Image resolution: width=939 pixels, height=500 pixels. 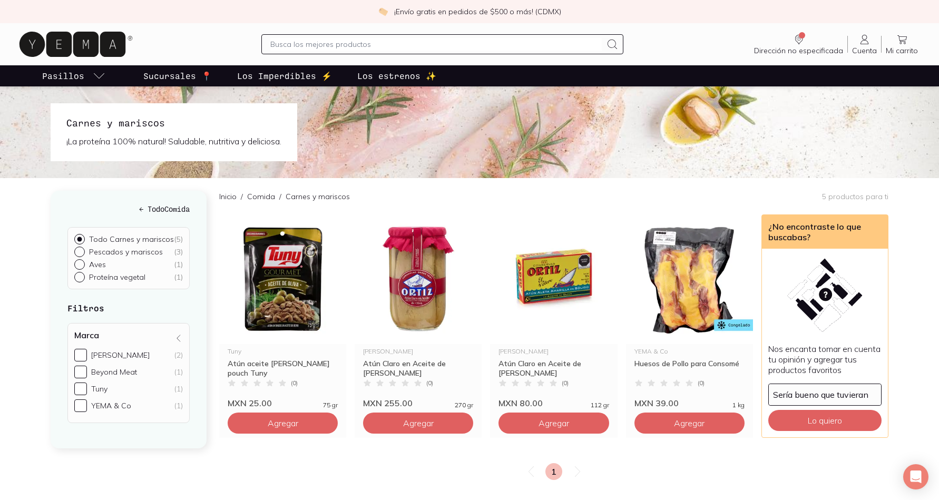 What do you see at coordinates (174, 123) in the screenshot?
I see `h1: Carnes y mariscos` at bounding box center [174, 123].